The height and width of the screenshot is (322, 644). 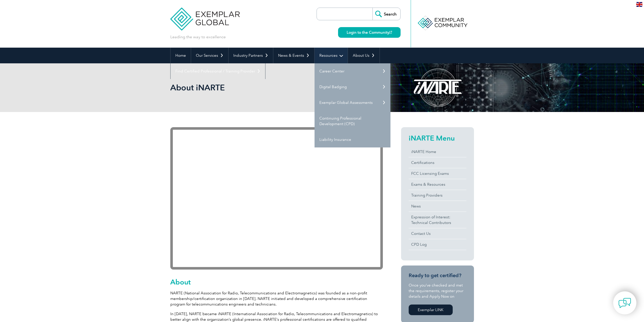 I want to click on a: Training Providers, so click(x=438, y=195).